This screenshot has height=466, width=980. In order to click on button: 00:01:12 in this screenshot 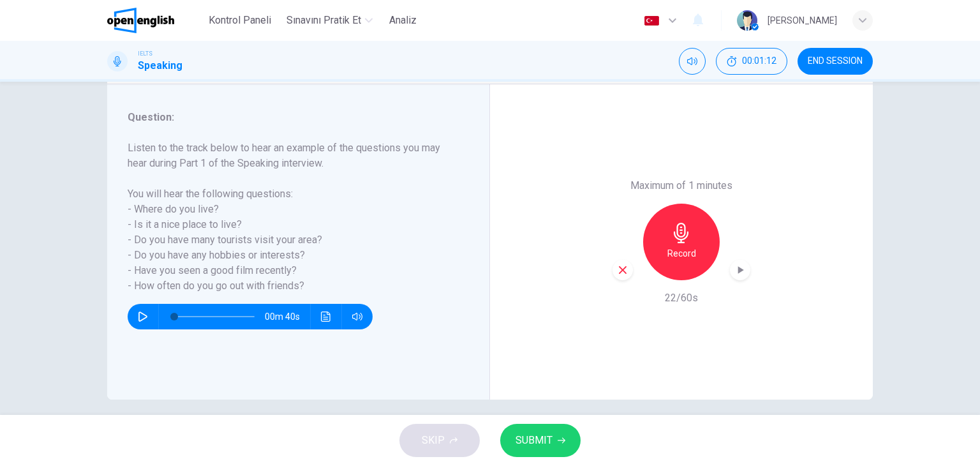, I will do `click(752, 61)`.